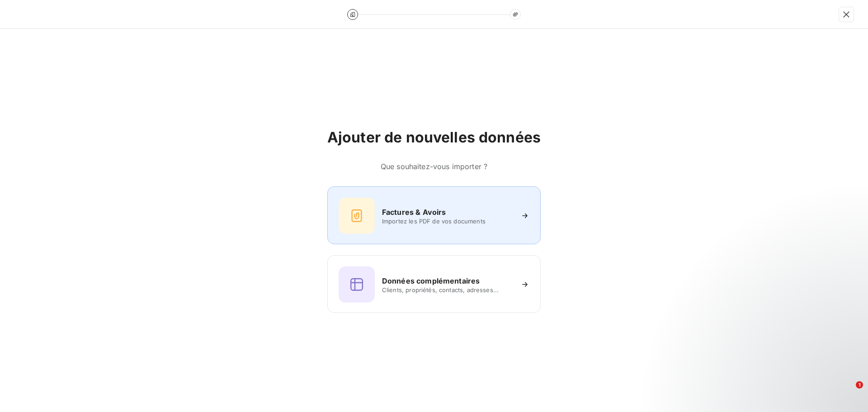 The height and width of the screenshot is (412, 868). What do you see at coordinates (431, 281) in the screenshot?
I see `h6: Données complémentaires` at bounding box center [431, 281].